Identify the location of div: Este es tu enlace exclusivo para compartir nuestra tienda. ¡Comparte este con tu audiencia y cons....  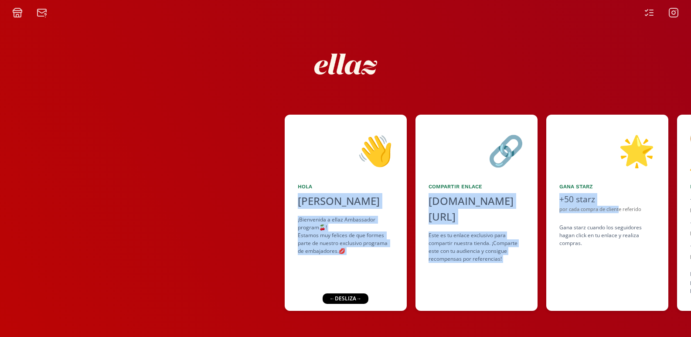
(477, 247).